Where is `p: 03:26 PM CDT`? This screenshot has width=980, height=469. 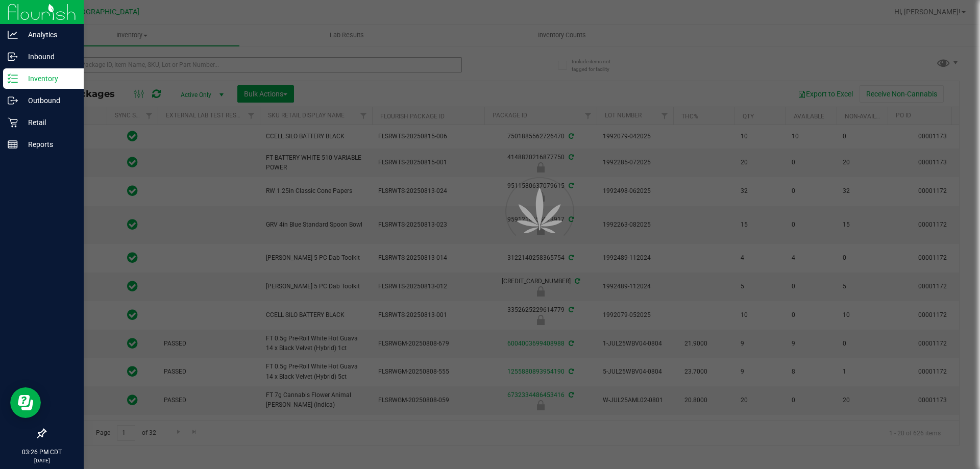 p: 03:26 PM CDT is located at coordinates (42, 452).